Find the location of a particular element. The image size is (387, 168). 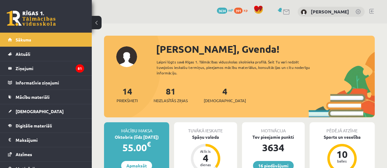

div: Tuvākā ieskaite is located at coordinates (205, 128).